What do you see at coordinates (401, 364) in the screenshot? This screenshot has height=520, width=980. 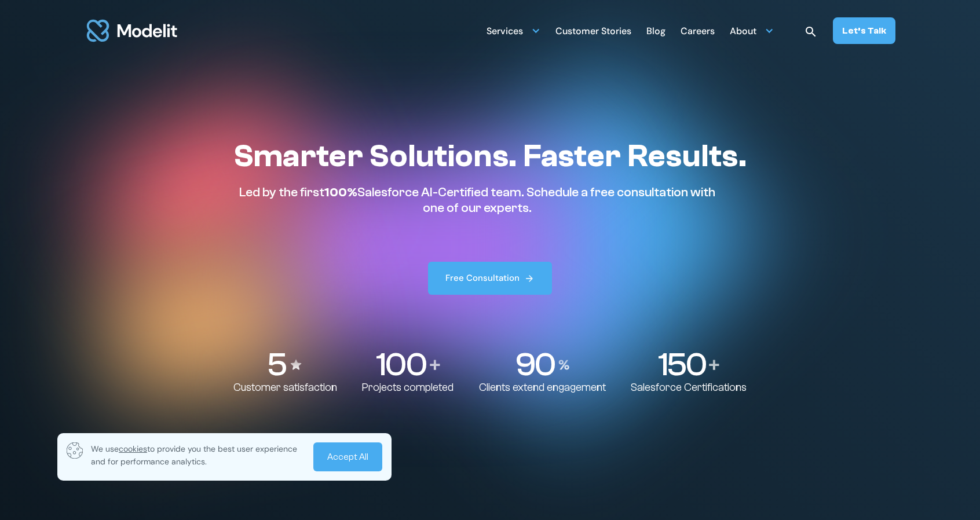 I see `p: 100` at bounding box center [401, 364].